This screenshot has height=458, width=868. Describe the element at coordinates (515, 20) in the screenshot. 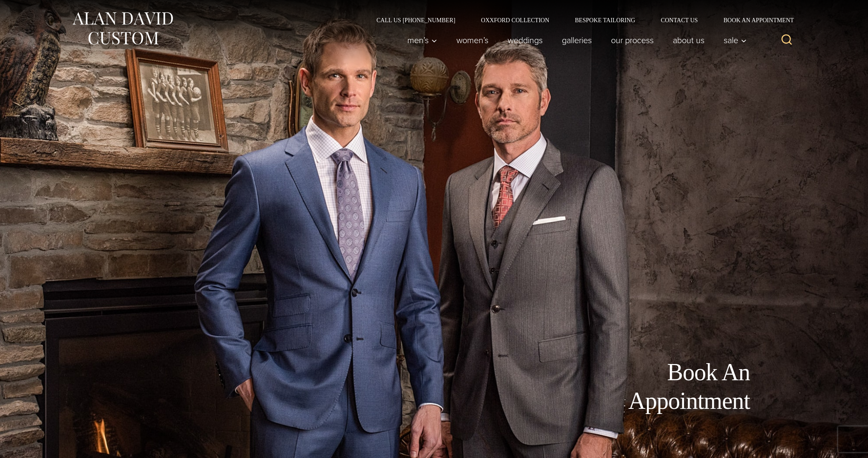

I see `a: Oxxford Collection` at that location.